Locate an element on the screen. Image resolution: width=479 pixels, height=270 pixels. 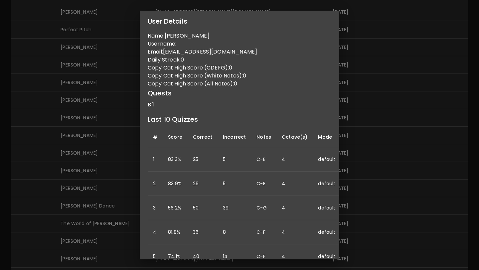
th: Mode is located at coordinates (327, 137).